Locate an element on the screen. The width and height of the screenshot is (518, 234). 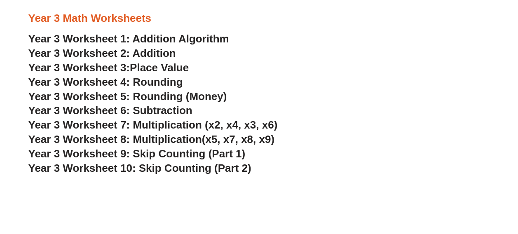
span: Year 3 Worksheet 7: Multiplication (x2, x4, x3, x6) is located at coordinates (153, 125).